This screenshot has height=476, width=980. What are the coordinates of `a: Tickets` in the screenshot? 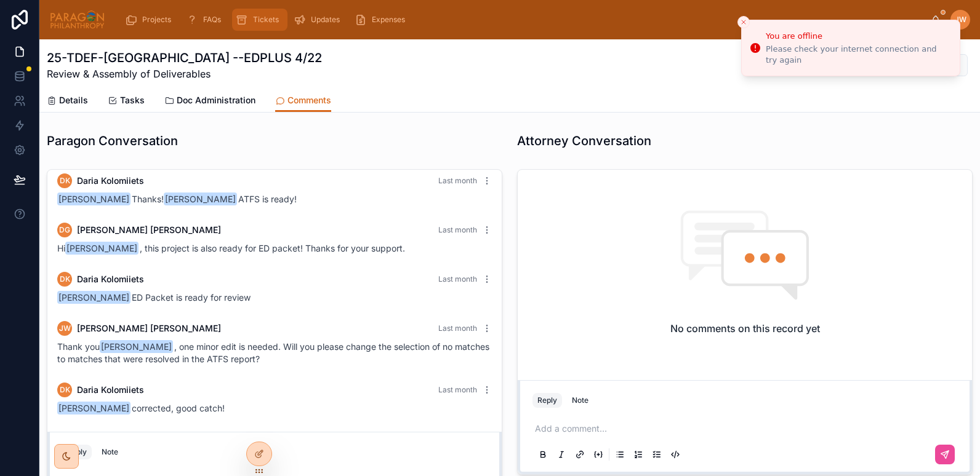 It's located at (260, 20).